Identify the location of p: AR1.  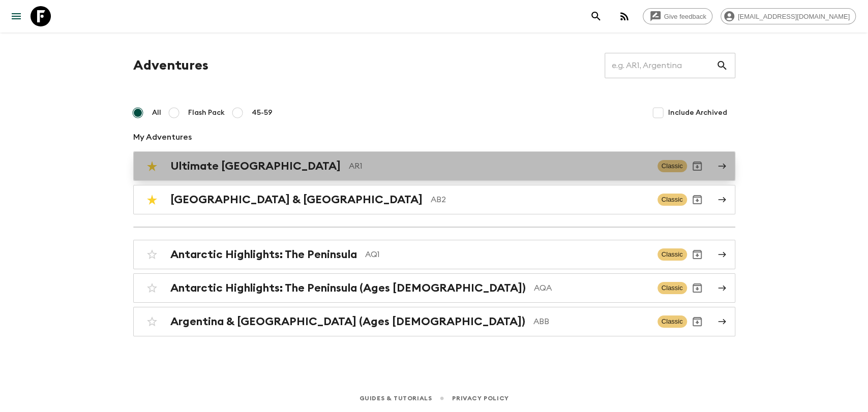
(499, 166).